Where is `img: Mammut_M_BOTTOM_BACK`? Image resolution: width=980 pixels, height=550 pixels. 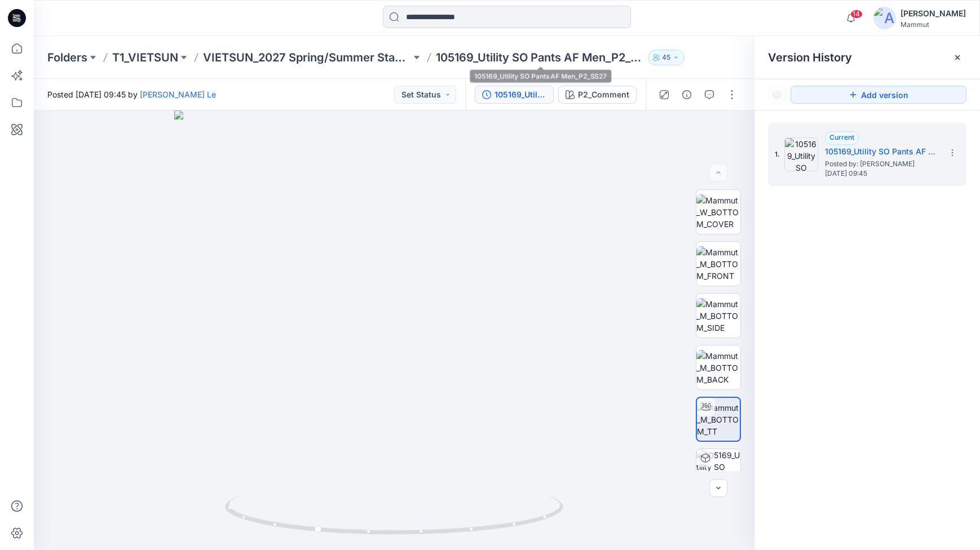
img: Mammut_M_BOTTOM_BACK is located at coordinates (718, 368).